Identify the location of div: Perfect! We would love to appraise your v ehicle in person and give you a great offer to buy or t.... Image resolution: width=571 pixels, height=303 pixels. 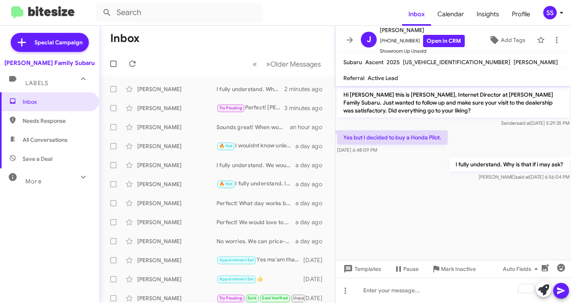
(256, 222).